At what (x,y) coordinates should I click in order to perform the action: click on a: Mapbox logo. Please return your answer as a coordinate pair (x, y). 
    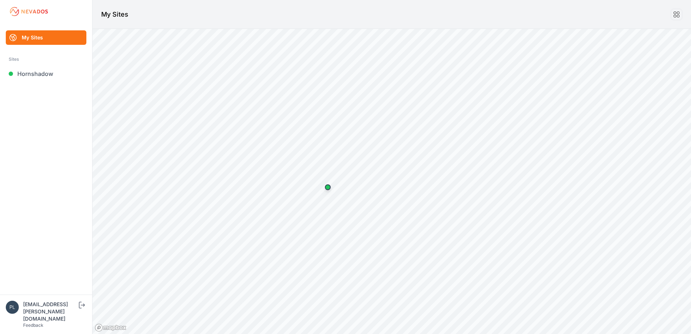
    Looking at the image, I should click on (111, 327).